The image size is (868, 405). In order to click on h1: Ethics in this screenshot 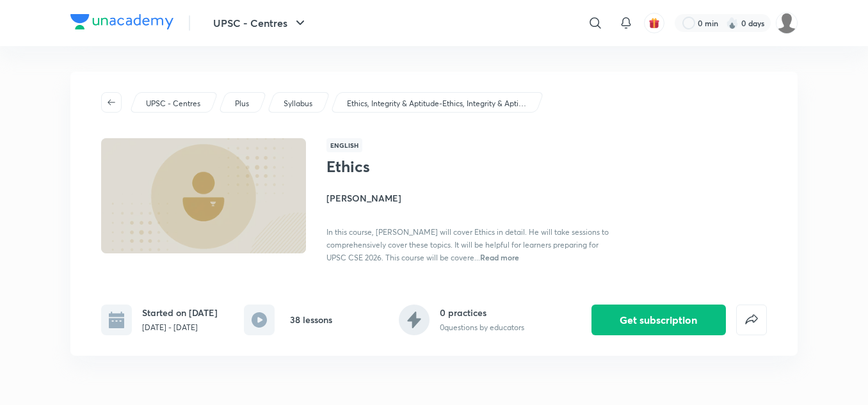, I will do `click(431, 166)`.